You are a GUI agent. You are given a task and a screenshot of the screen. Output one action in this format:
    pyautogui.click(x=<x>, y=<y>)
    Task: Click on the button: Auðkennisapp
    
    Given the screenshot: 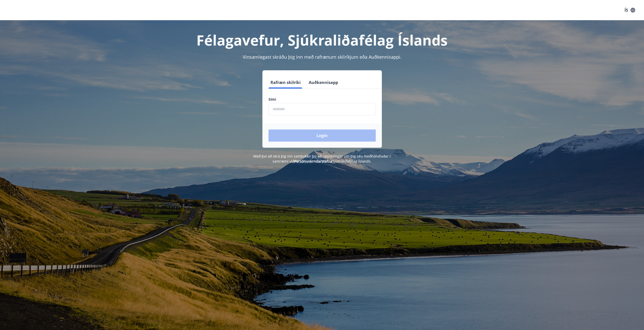 What is the action you would take?
    pyautogui.click(x=324, y=82)
    